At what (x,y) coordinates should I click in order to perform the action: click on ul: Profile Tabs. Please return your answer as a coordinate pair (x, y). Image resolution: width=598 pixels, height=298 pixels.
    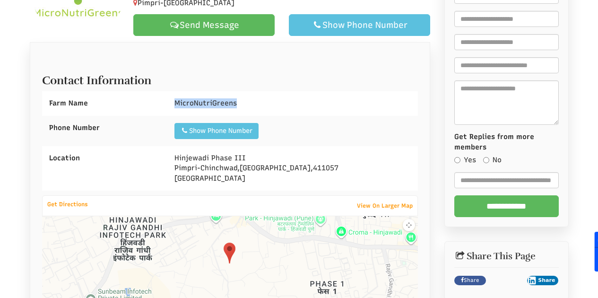
    Looking at the image, I should click on (230, 42).